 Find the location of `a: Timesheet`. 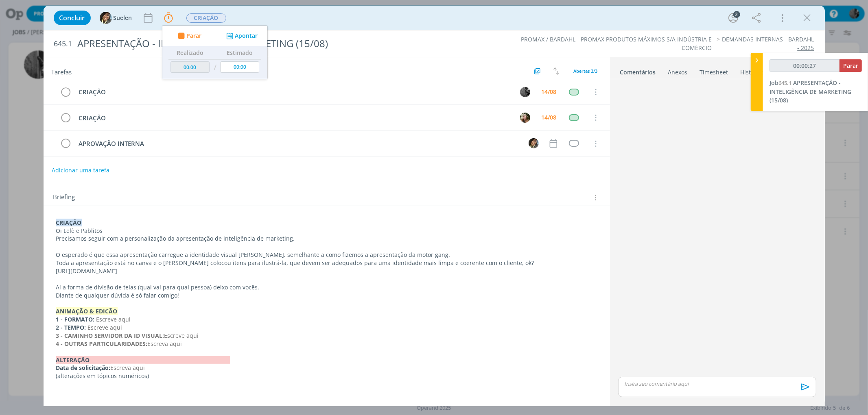

a: Timesheet is located at coordinates (714, 71).